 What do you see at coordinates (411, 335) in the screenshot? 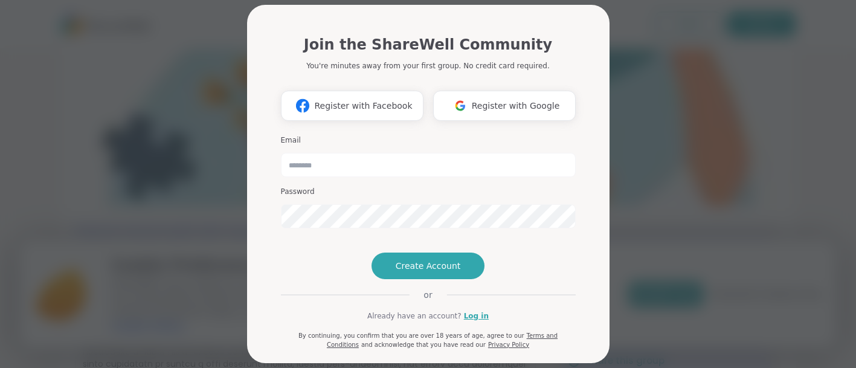
I see `span: By continuing, you confirm that you are over 18 years of age, agree to our` at bounding box center [411, 335].